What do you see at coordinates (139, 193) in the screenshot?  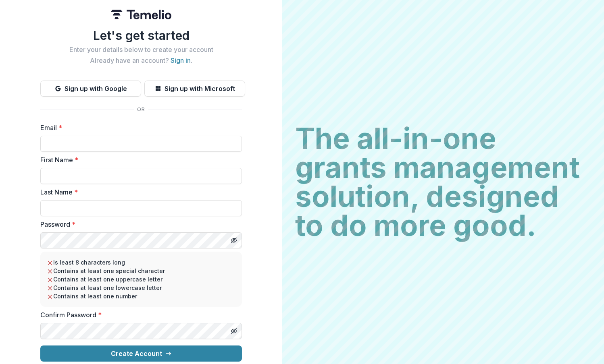 I see `label: Last Name` at bounding box center [139, 193].